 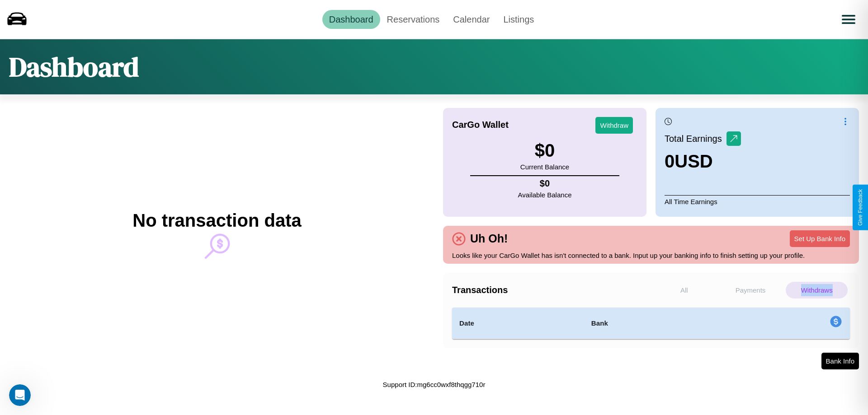 What do you see at coordinates (849, 20) in the screenshot?
I see `button: Open menu` at bounding box center [849, 20].